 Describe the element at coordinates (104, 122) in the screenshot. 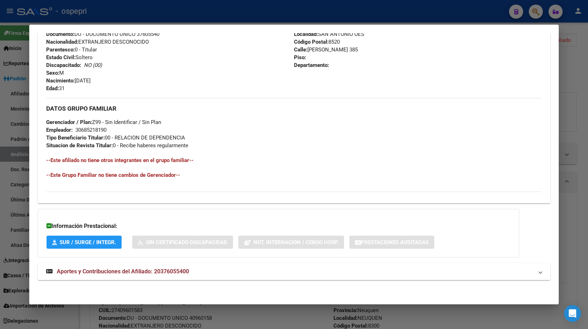

I see `span: Z99 - Sin Identificar / Sin Plan` at that location.